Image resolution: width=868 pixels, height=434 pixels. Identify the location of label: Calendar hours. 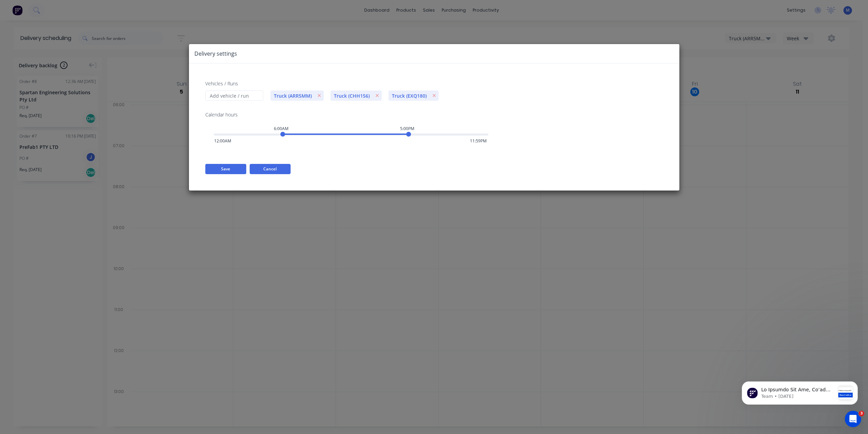
(221, 114).